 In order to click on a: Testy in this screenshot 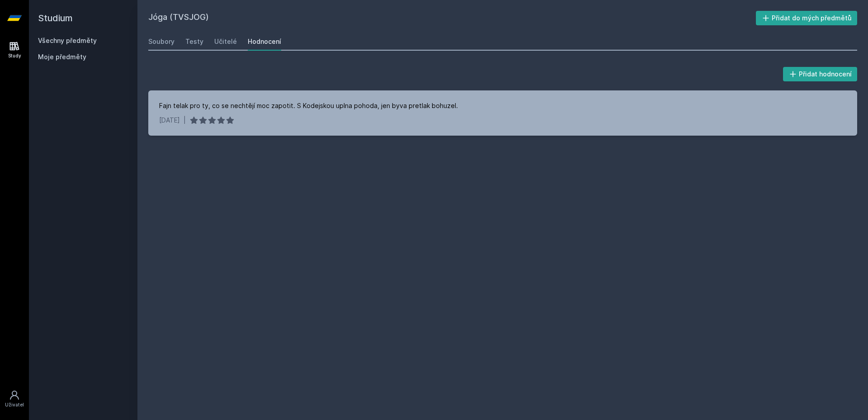, I will do `click(194, 42)`.